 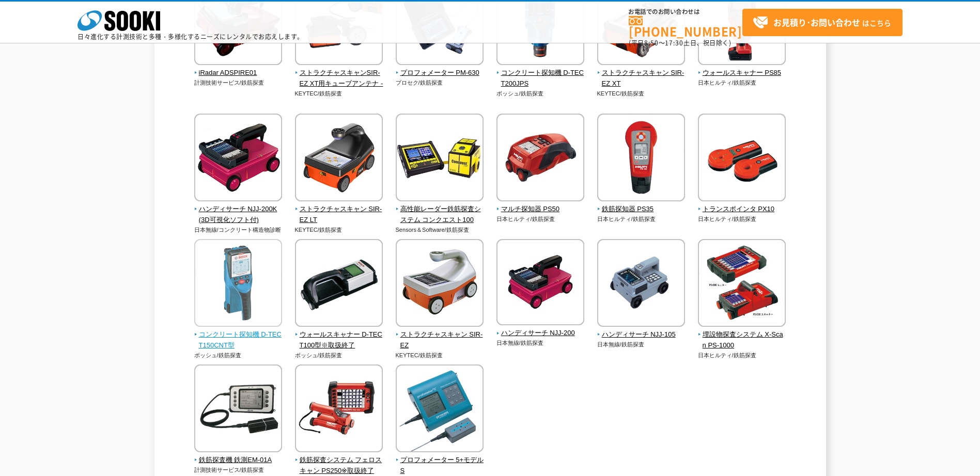 What do you see at coordinates (339, 210) in the screenshot?
I see `a: ストラクチャスキャン SIR-EZ LT` at bounding box center [339, 210].